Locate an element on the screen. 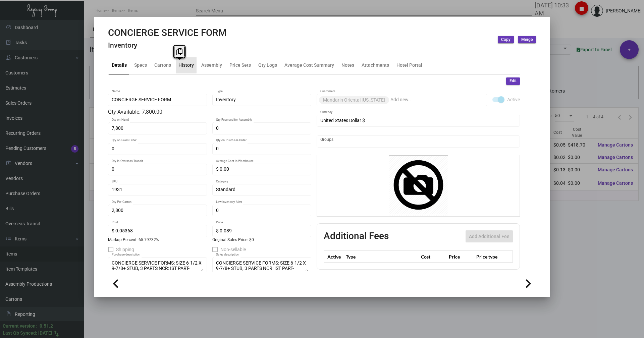 This screenshot has width=644, height=338. th: Price is located at coordinates (460, 257).